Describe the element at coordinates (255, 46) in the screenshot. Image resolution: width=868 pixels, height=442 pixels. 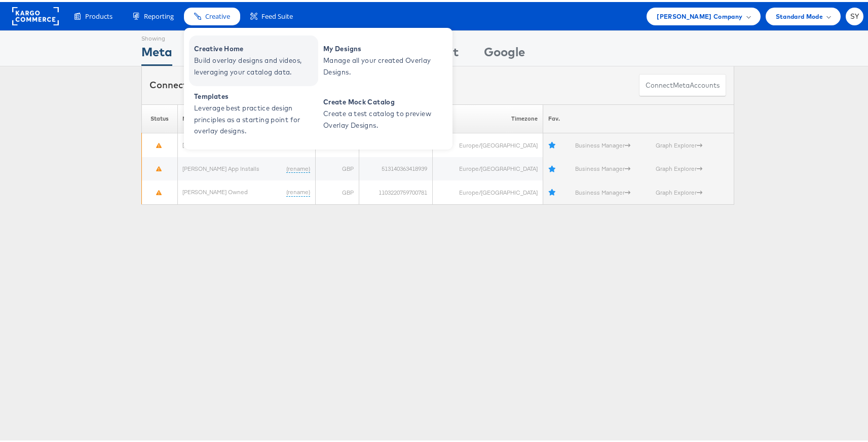
I see `span: Creative Home` at that location.